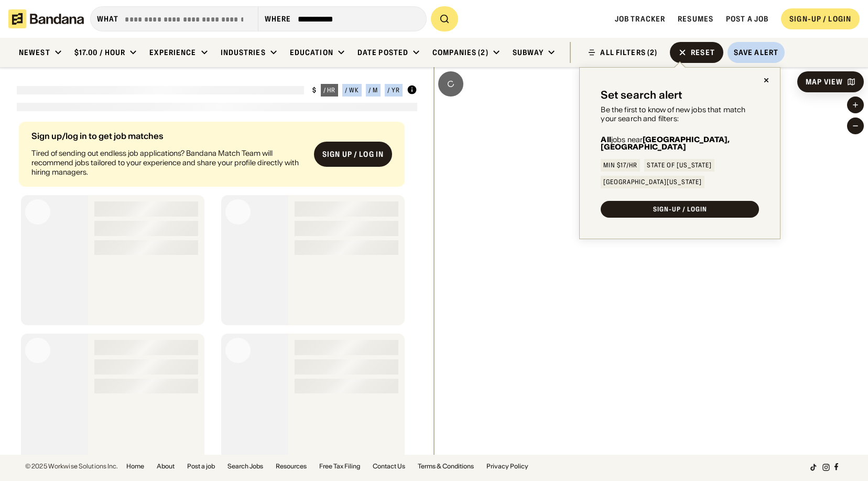 This screenshot has width=868, height=481. What do you see at coordinates (46, 19) in the screenshot?
I see `img: Bandana logotype` at bounding box center [46, 19].